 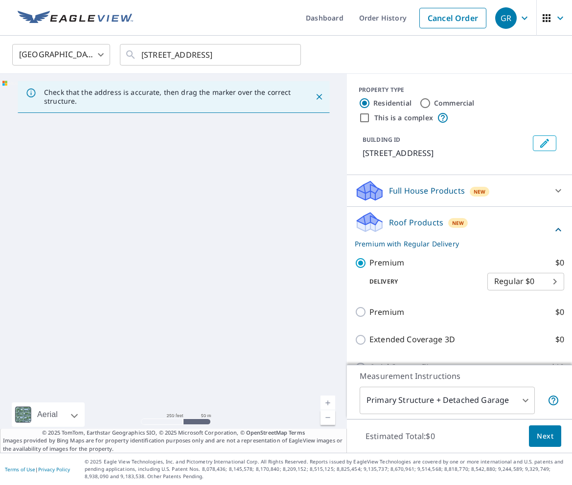 I want to click on a: Terms, so click(x=296, y=432).